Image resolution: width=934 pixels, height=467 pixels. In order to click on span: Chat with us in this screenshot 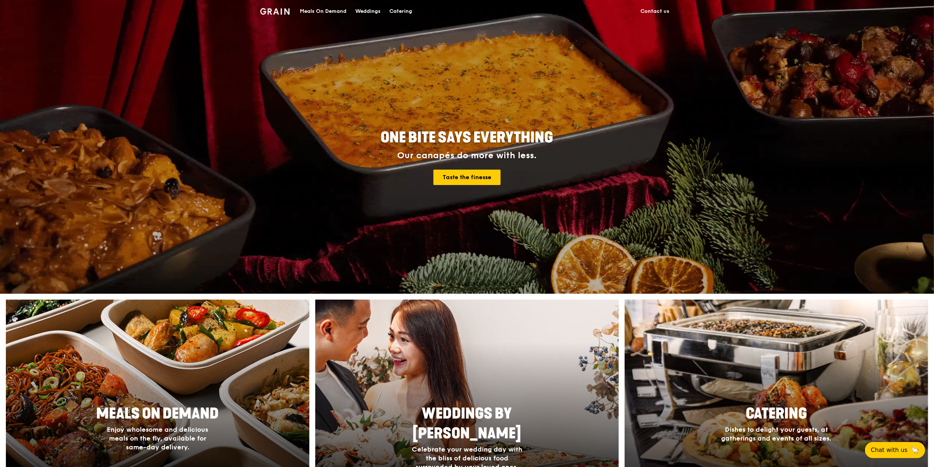, I will do `click(890, 450)`.